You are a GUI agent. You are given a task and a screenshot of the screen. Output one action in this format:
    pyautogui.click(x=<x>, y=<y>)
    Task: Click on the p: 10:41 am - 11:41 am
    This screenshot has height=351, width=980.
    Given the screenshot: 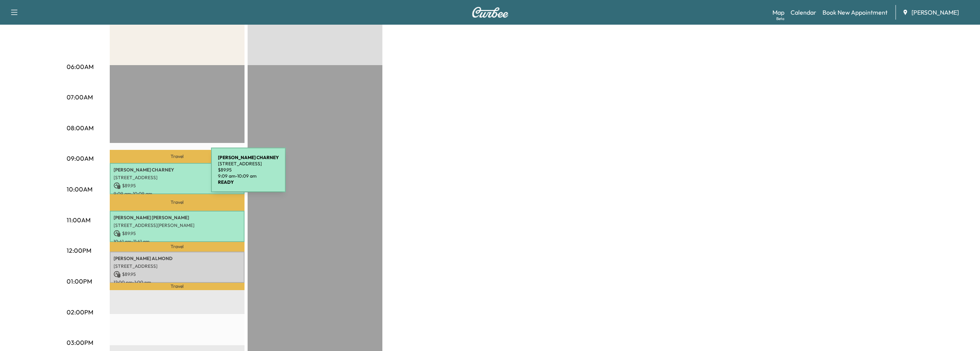 What is the action you would take?
    pyautogui.click(x=177, y=242)
    